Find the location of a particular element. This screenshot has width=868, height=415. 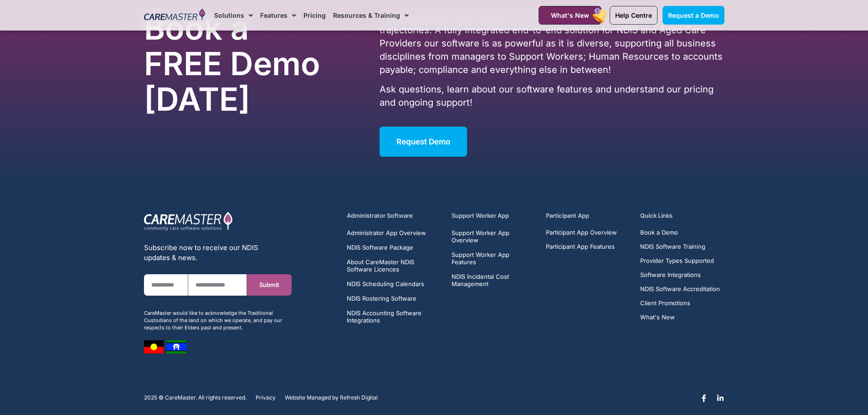

span: Refresh Digital is located at coordinates (359, 398).